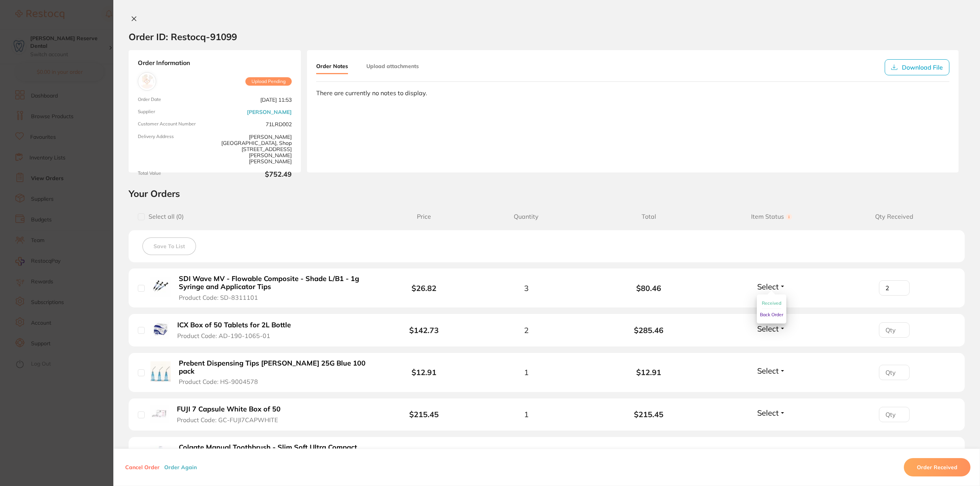 The image size is (980, 486). What do you see at coordinates (227, 420) in the screenshot?
I see `span: Product Code: GC-FUJI7CAPWHITE` at bounding box center [227, 420].